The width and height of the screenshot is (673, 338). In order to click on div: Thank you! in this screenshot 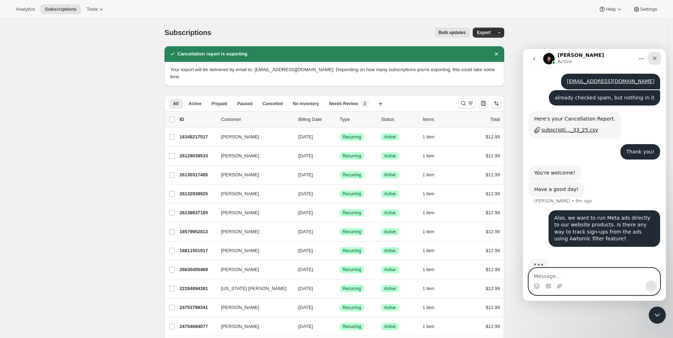, I will do `click(117, 103)`.